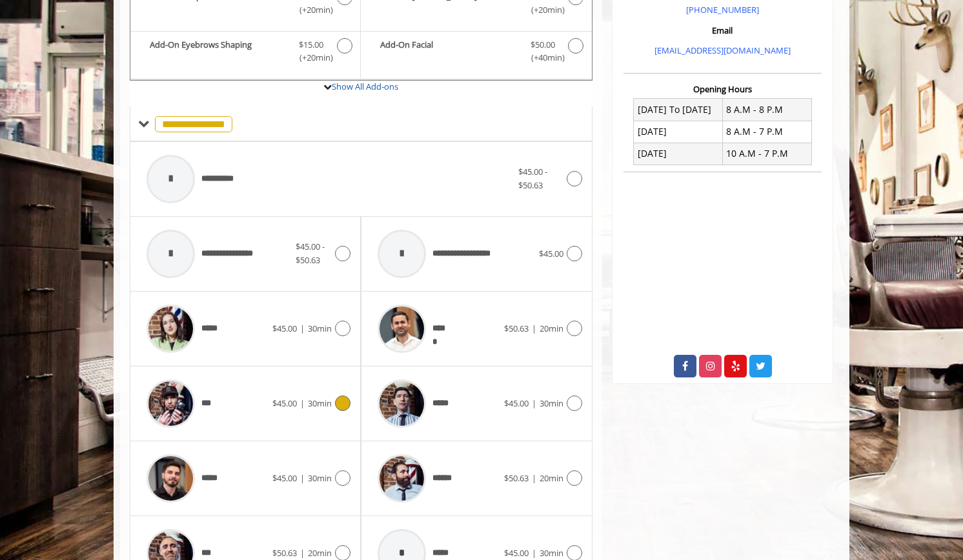 The width and height of the screenshot is (963, 560). I want to click on h3: Opening Hours, so click(722, 89).